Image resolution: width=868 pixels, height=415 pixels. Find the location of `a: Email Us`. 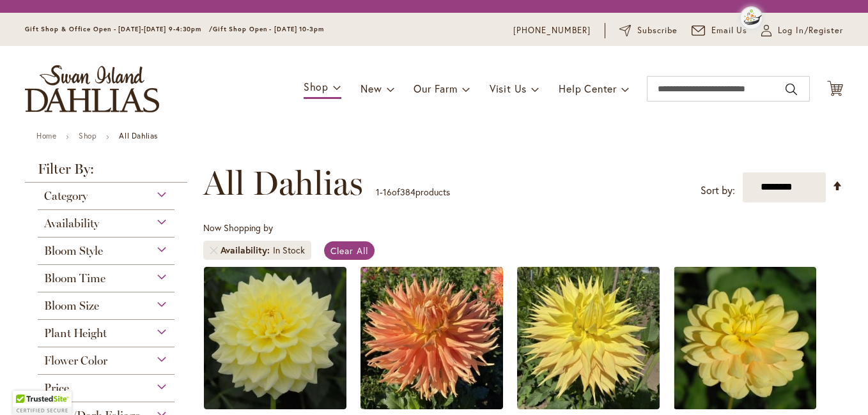

a: Email Us is located at coordinates (719, 31).